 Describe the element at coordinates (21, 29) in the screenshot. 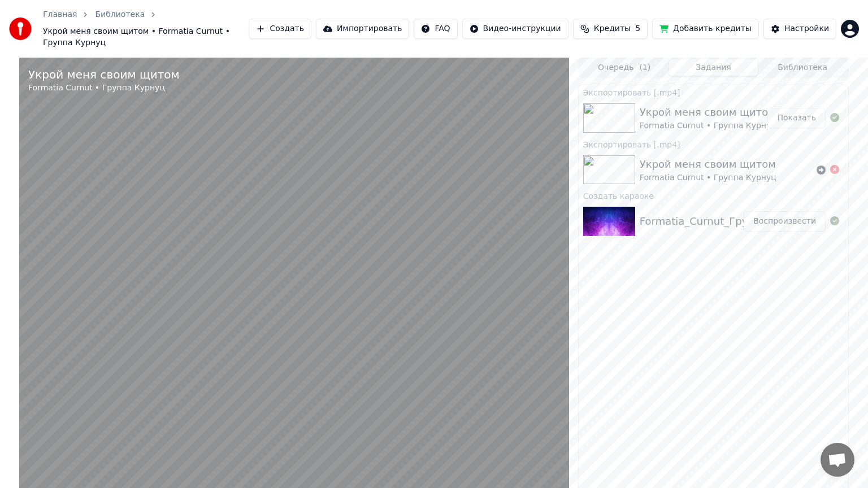

I see `img: youka` at that location.